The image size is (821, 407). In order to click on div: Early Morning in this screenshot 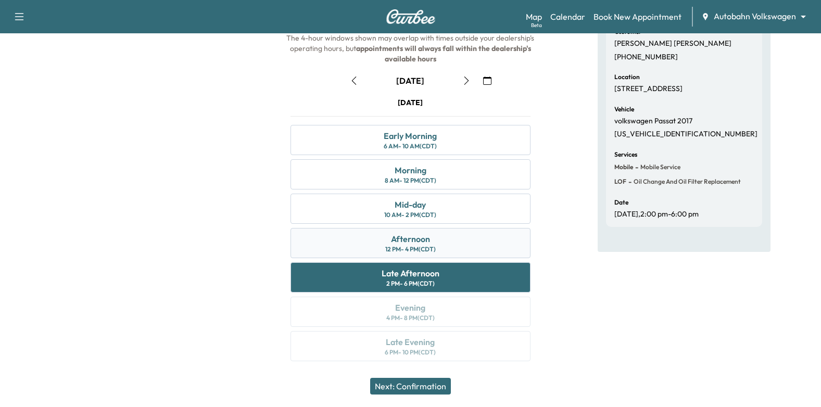, I will do `click(410, 136)`.